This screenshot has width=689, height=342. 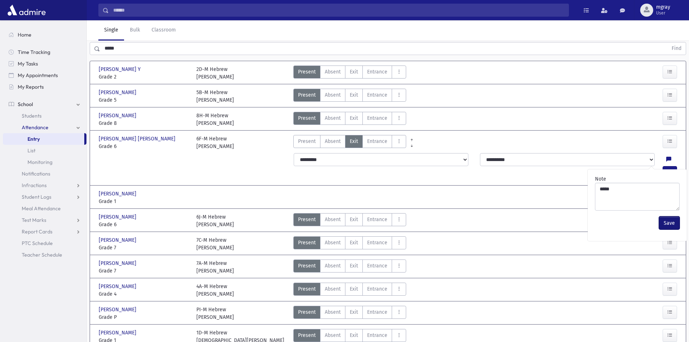 I want to click on span: Student Logs, so click(x=37, y=197).